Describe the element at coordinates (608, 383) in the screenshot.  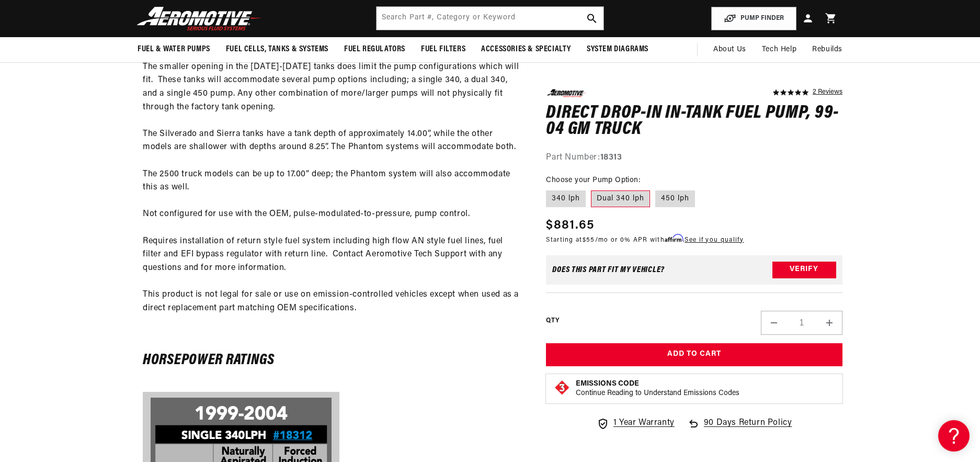
I see `strong: Emissions Code` at that location.